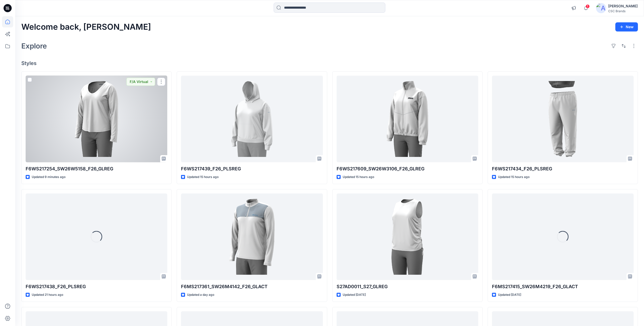 This screenshot has height=326, width=644. Describe the element at coordinates (252, 119) in the screenshot. I see `a: F6WS217439_F26_PLSREG` at that location.